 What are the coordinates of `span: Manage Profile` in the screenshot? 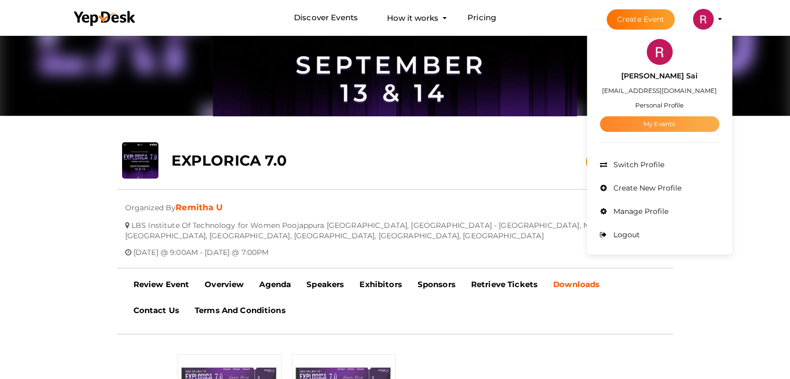 It's located at (640, 211).